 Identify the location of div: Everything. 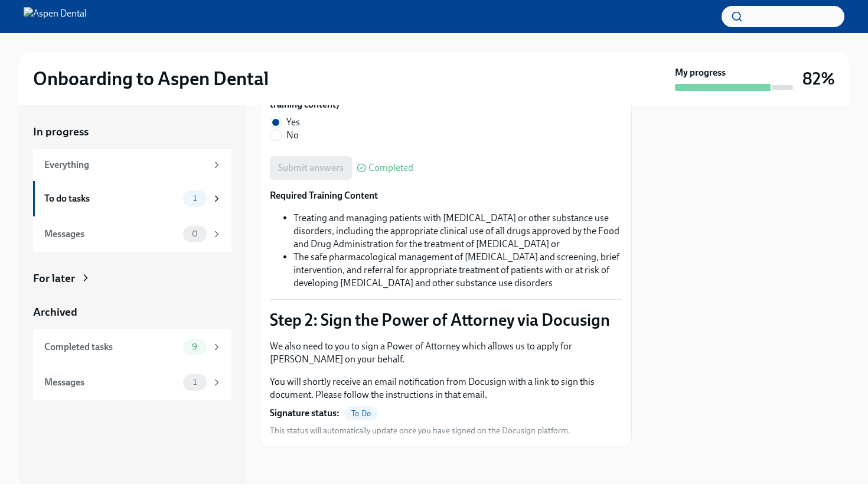
(125, 165).